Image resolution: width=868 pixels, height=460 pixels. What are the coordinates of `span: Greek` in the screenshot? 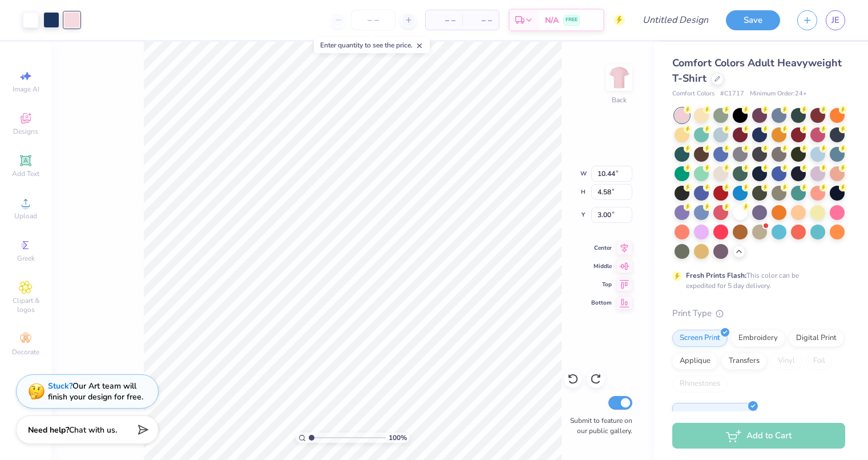 It's located at (26, 259).